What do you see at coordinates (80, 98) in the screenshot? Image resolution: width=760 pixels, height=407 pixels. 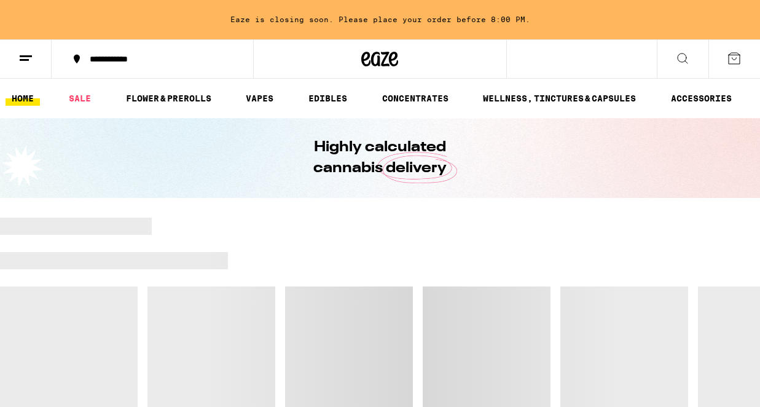 I see `a: SALE` at bounding box center [80, 98].